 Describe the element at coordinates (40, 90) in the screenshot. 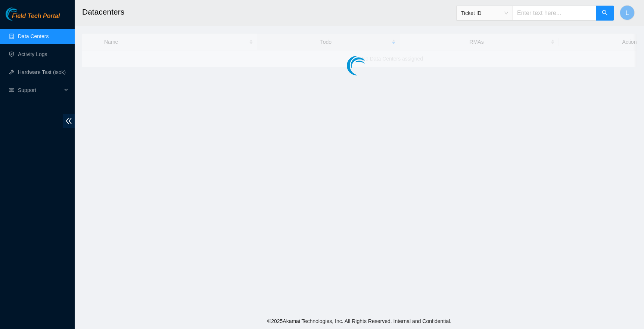

I see `span: Support` at that location.